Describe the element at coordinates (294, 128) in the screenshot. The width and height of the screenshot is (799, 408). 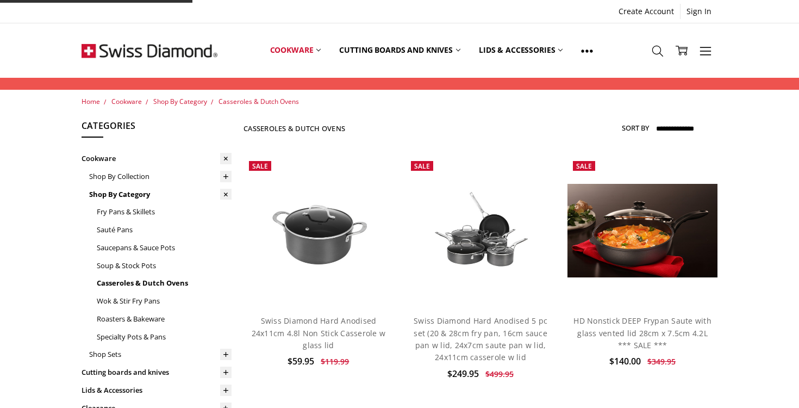
I see `h1: Casseroles & Dutch Ovens` at that location.